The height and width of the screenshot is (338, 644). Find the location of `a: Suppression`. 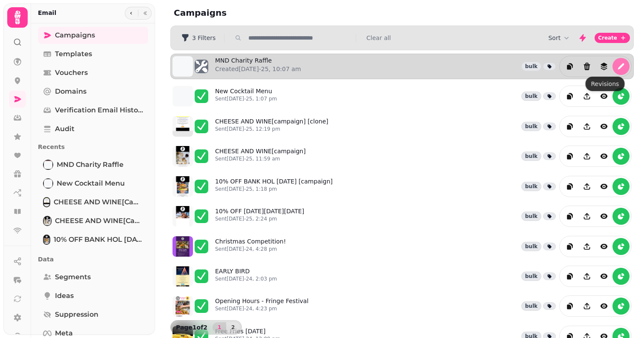

a: Suppression is located at coordinates (93, 315).